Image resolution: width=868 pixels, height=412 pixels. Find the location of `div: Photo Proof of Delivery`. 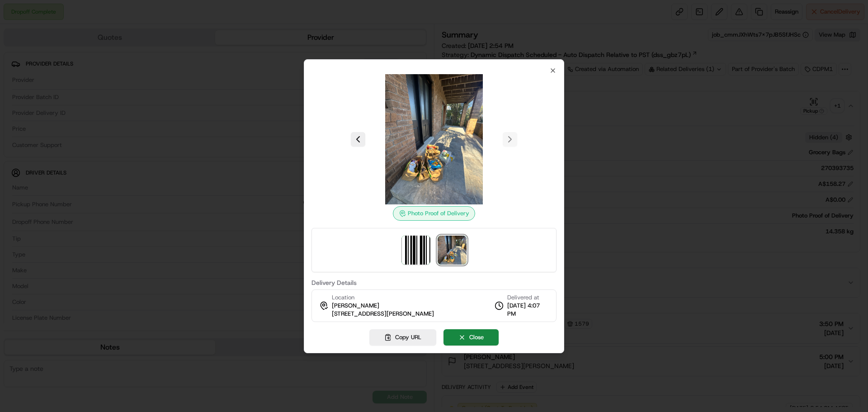

div: Photo Proof of Delivery is located at coordinates (434, 214).